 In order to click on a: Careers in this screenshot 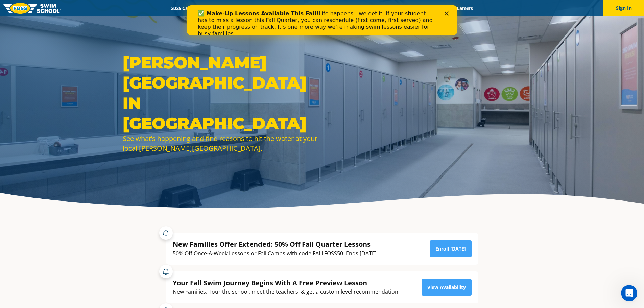, I will do `click(464, 8)`.